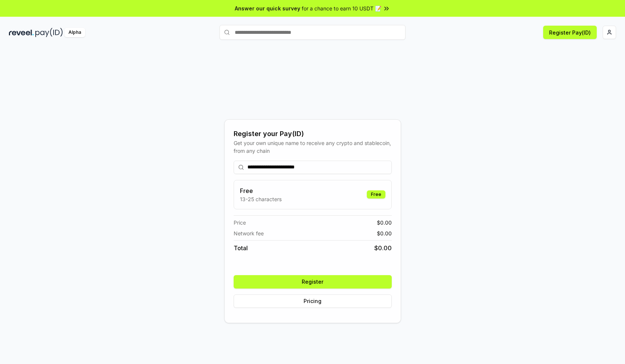  I want to click on p: 13-25 characters, so click(261, 199).